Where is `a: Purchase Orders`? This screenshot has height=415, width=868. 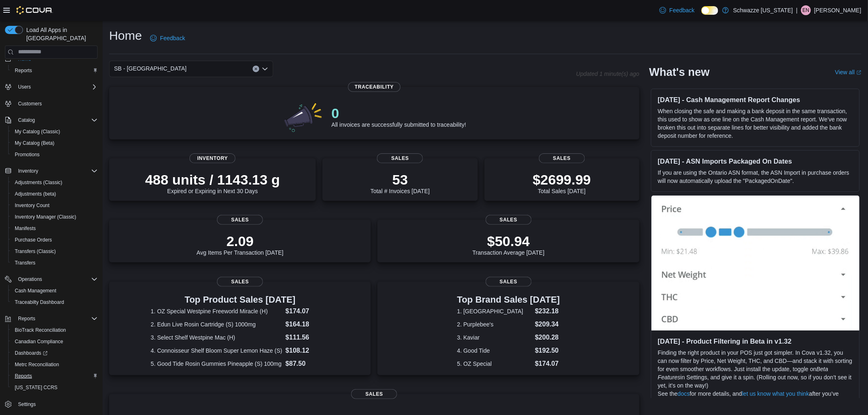
a: Purchase Orders is located at coordinates (33, 240).